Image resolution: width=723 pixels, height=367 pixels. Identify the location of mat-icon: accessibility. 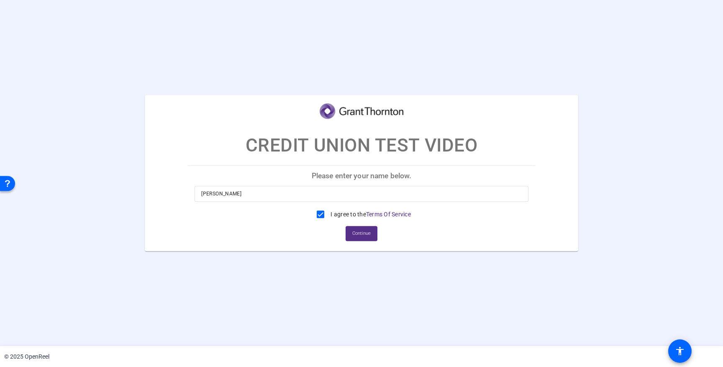
(680, 351).